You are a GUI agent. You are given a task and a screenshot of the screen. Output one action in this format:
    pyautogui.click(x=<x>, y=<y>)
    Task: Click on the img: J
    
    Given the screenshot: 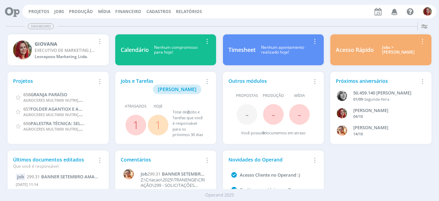 What is the action you would take?
    pyautogui.click(x=342, y=96)
    